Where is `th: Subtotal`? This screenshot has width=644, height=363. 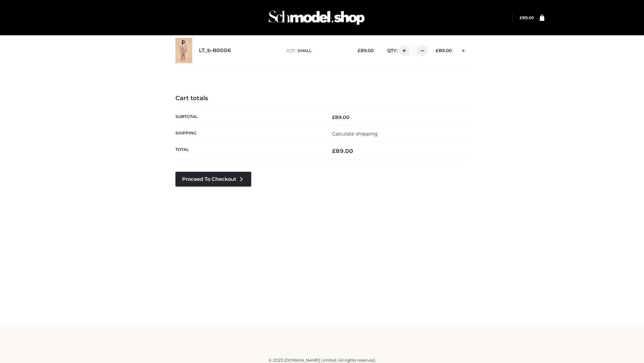 th: Subtotal is located at coordinates (249, 117).